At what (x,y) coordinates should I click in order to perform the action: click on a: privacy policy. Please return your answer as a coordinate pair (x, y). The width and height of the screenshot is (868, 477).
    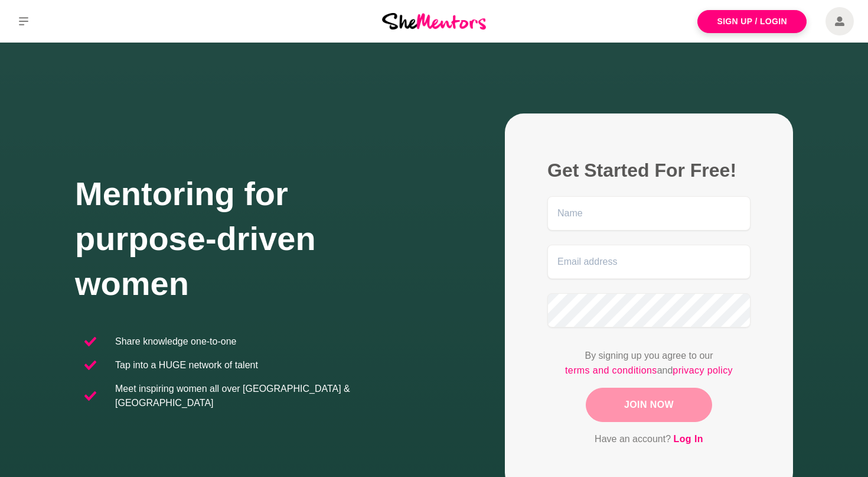
    Looking at the image, I should click on (703, 370).